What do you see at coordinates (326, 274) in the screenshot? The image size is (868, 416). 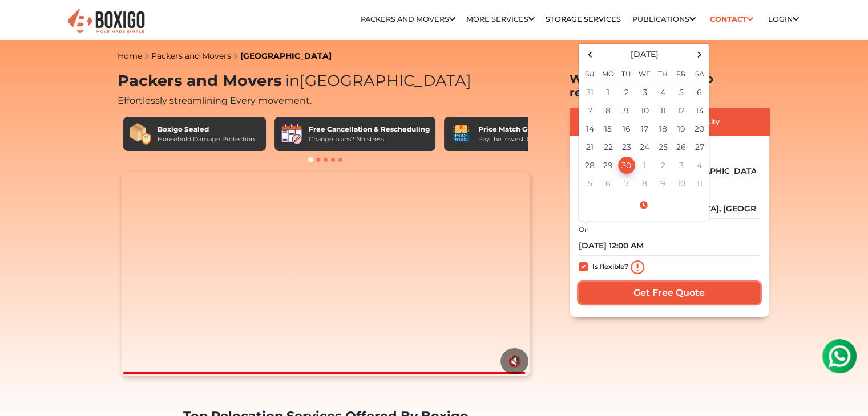 I see `video: Your browser does not support the video tag.` at bounding box center [326, 274].